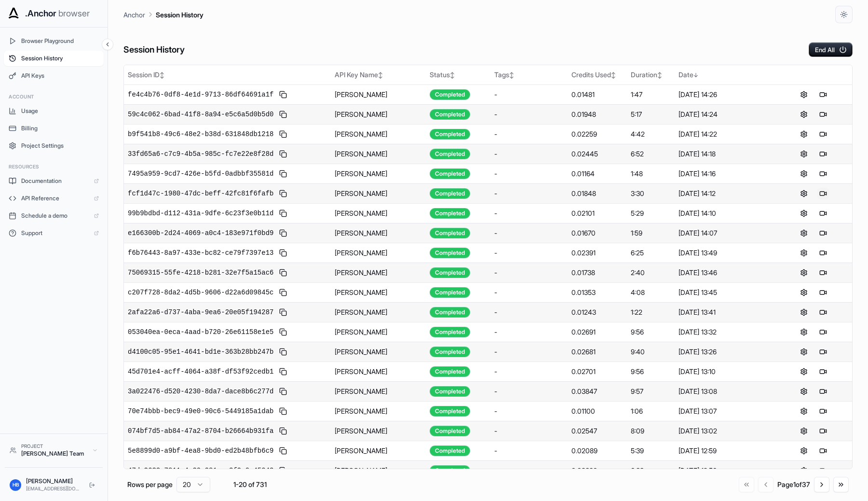  I want to click on div: 0.02380, so click(597, 471).